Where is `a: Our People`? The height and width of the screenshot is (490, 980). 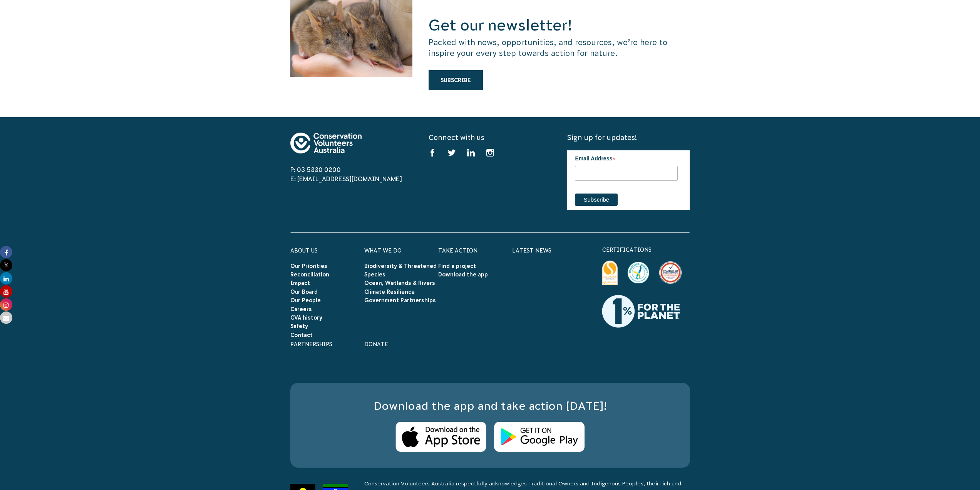
a: Our People is located at coordinates (305, 300).